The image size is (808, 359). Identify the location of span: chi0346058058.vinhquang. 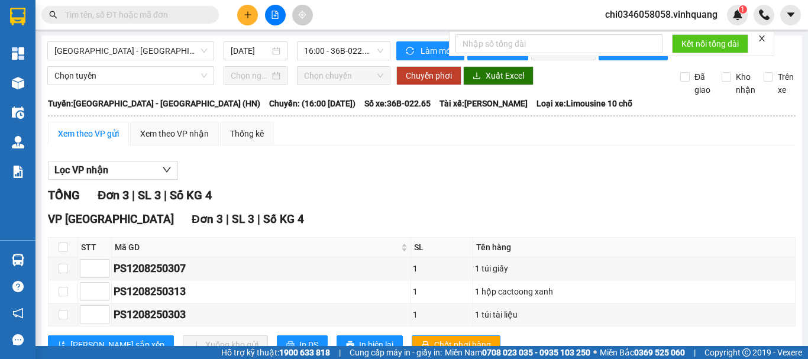
(661, 14).